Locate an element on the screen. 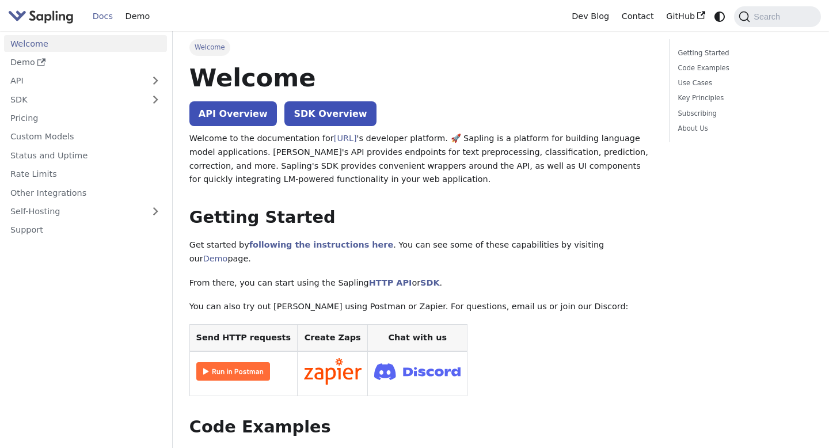 The height and width of the screenshot is (448, 829). a: following the instructions here is located at coordinates (321, 245).